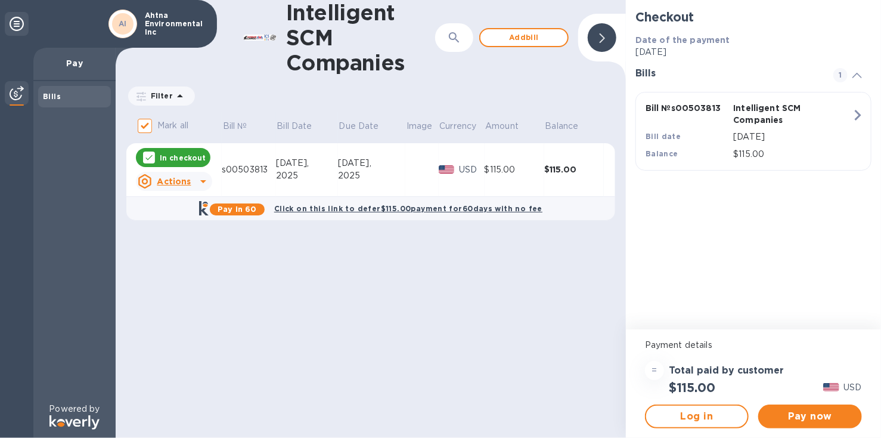 The height and width of the screenshot is (438, 881). I want to click on span: Due Date, so click(367, 126).